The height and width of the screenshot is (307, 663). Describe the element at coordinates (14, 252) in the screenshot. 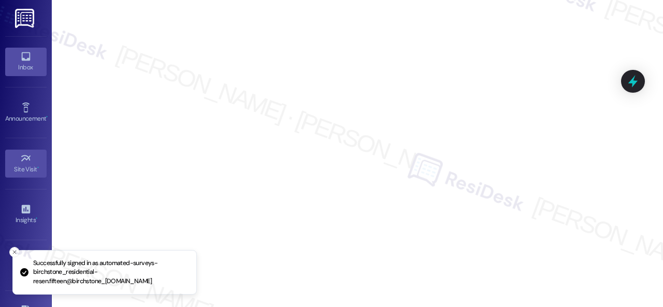

I see `button: Close toast` at that location.